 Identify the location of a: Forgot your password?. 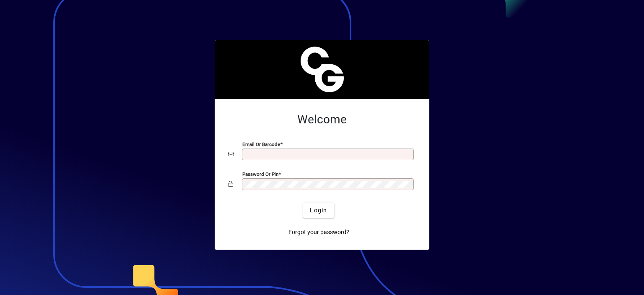
(319, 232).